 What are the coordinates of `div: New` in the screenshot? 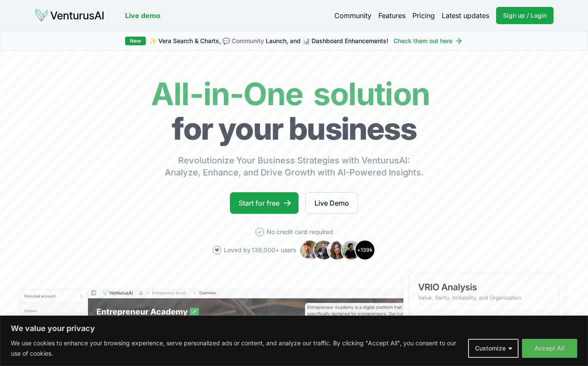 It's located at (135, 41).